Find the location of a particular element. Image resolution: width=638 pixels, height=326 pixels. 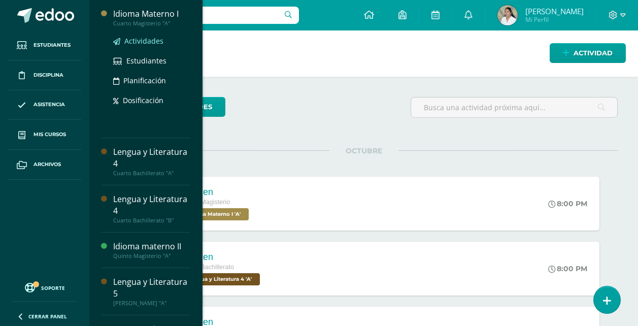

a: Idioma Materno ICuarto Magisterio "A" is located at coordinates (152, 17).